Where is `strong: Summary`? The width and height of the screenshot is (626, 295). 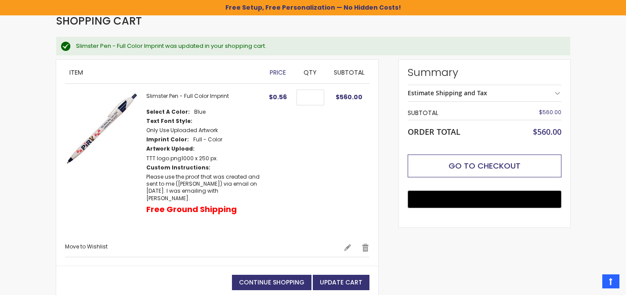
strong: Summary is located at coordinates (485, 73).